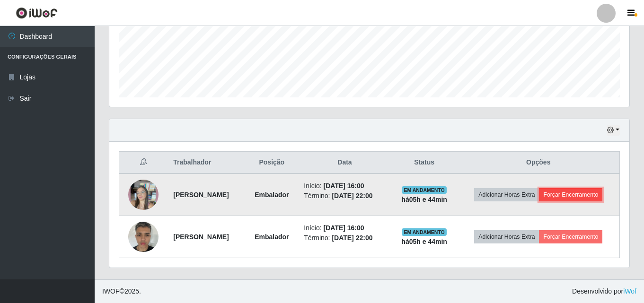 The image size is (644, 303). Describe the element at coordinates (538, 163) in the screenshot. I see `th: Opções` at that location.